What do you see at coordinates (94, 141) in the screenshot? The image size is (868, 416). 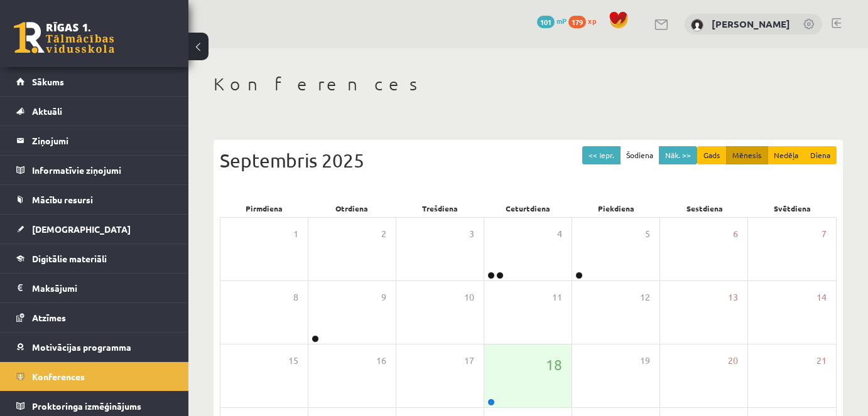 I see `a: Ziņojumi` at bounding box center [94, 141].